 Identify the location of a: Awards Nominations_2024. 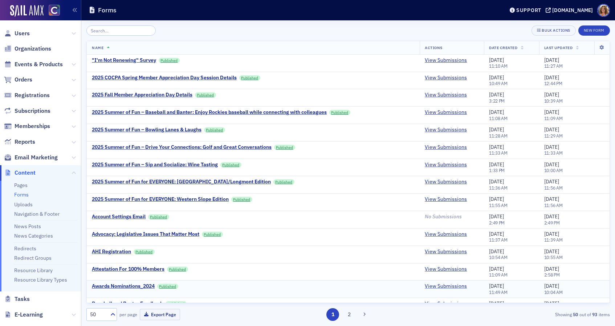
(123, 286).